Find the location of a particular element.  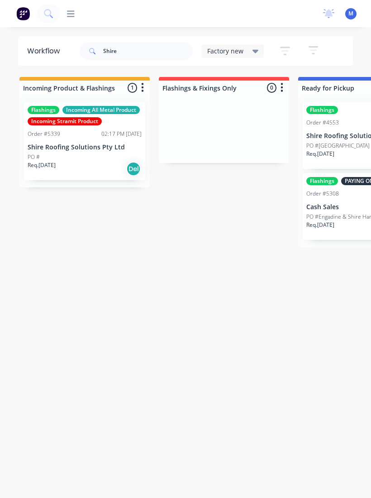

div: Incoming Stramit Product is located at coordinates (65, 121).